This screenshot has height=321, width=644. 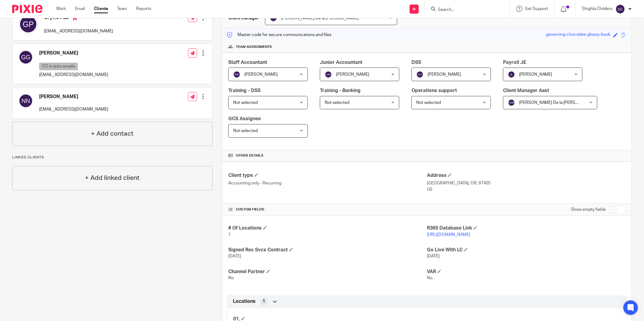 What do you see at coordinates (245, 91) in the screenshot?
I see `span: Training - DSS` at bounding box center [245, 91].